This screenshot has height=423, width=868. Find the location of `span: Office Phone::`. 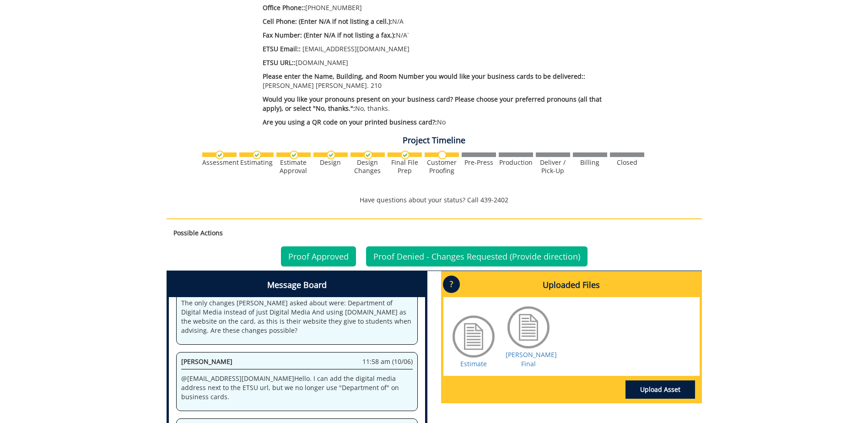

span: Office Phone:: is located at coordinates (284, 7).